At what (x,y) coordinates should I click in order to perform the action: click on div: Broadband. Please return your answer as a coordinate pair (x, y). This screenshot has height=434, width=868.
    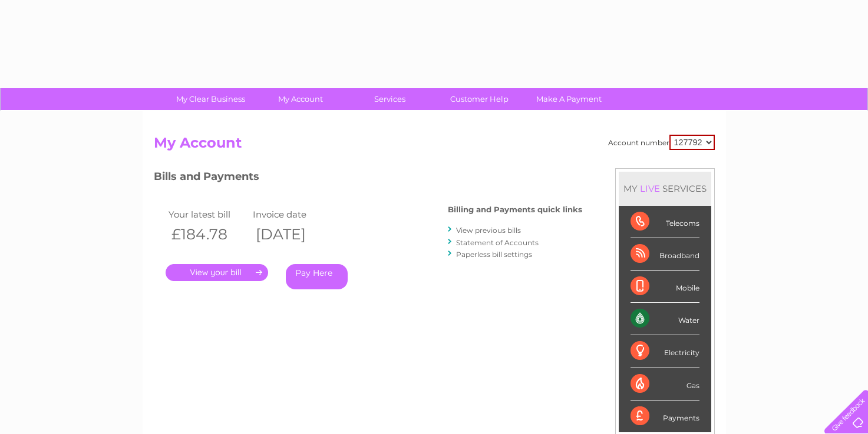
    Looking at the image, I should click on (665, 254).